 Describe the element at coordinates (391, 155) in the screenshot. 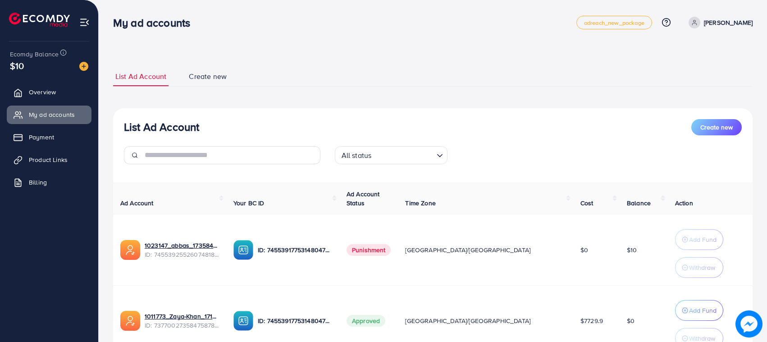

I see `div: Search for option` at that location.